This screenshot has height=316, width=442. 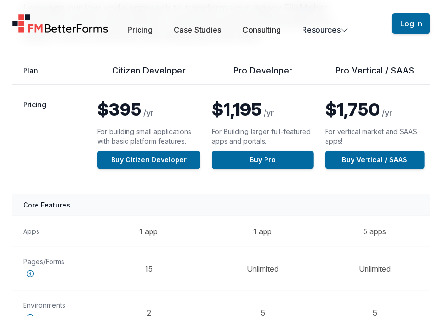 What do you see at coordinates (51, 231) in the screenshot?
I see `th: Apps` at bounding box center [51, 231].